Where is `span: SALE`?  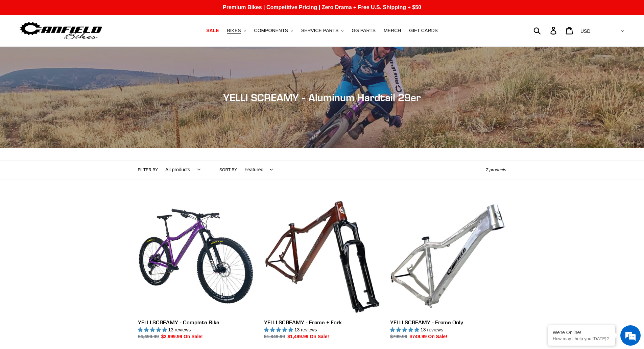
span: SALE is located at coordinates (212, 31).